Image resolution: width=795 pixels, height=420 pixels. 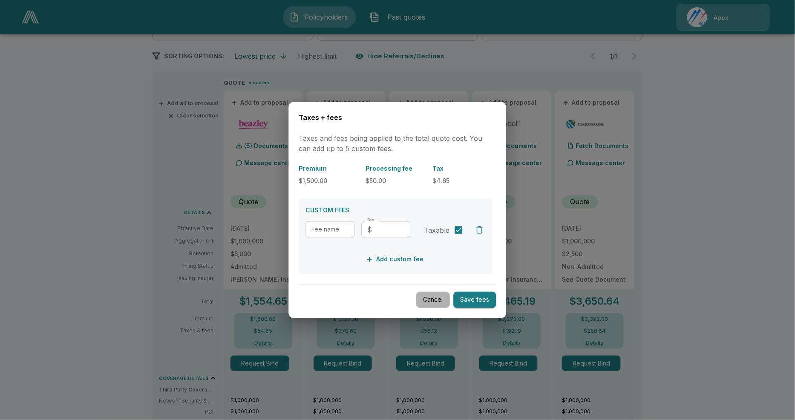 What do you see at coordinates (437, 230) in the screenshot?
I see `span: Taxable` at bounding box center [437, 230].